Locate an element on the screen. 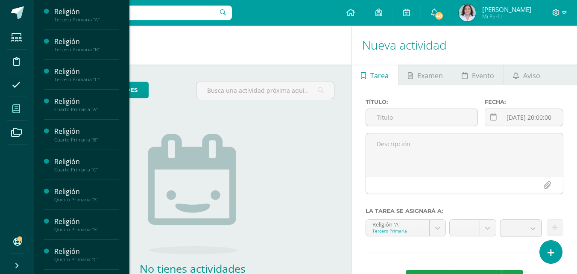 This screenshot has width=577, height=274. input: Busca un usuario... is located at coordinates (136, 13).